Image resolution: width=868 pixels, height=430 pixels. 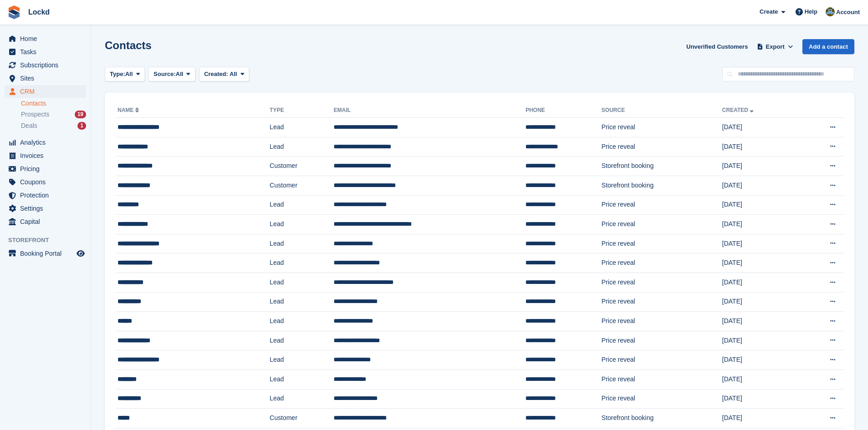 What do you see at coordinates (774, 46) in the screenshot?
I see `button: Export` at bounding box center [774, 46].